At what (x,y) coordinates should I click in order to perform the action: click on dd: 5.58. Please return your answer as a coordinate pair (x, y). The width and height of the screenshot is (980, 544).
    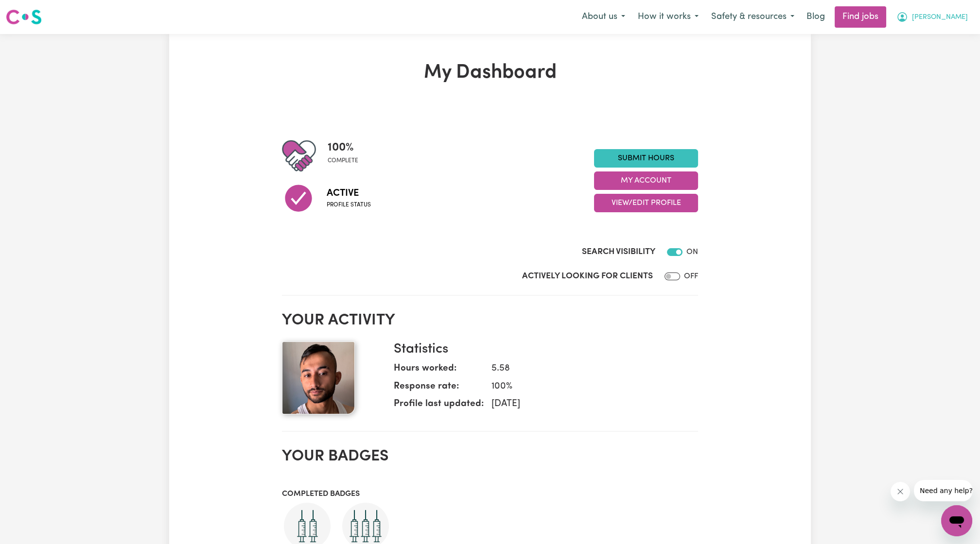
    Looking at the image, I should click on (587, 368).